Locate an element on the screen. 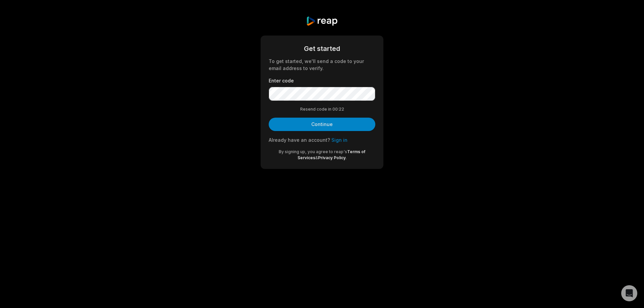 The image size is (644, 308). span: By signing up, you agree to reap's is located at coordinates (313, 152).